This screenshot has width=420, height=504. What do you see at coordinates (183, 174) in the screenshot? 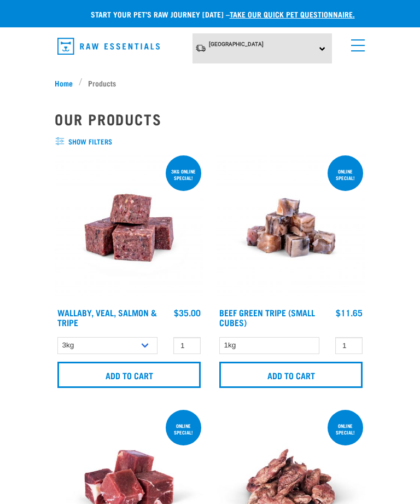
I see `div: 3kg online special!` at bounding box center [183, 174].